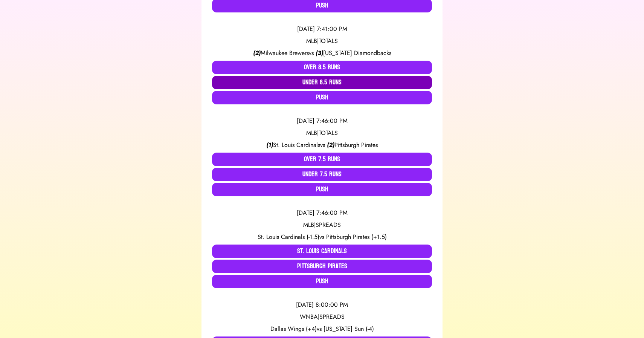 The width and height of the screenshot is (644, 338). Describe the element at coordinates (322, 83) in the screenshot. I see `button: Under 8.5 Runs` at that location.